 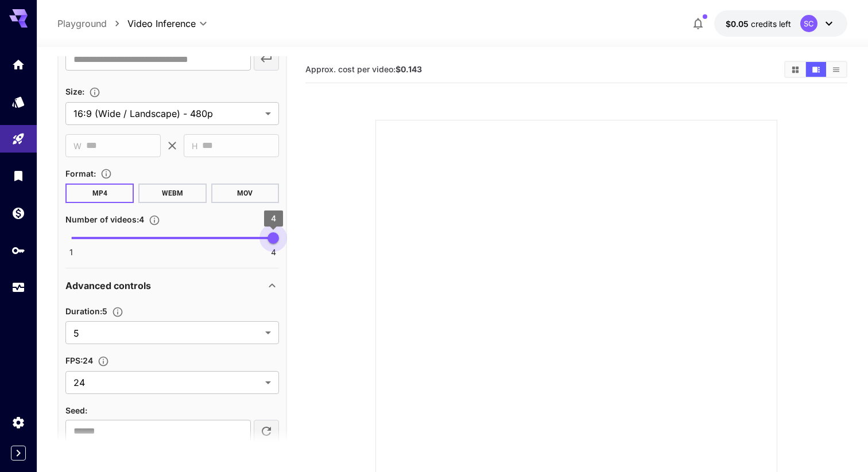 I want to click on div: Settings, so click(x=18, y=422).